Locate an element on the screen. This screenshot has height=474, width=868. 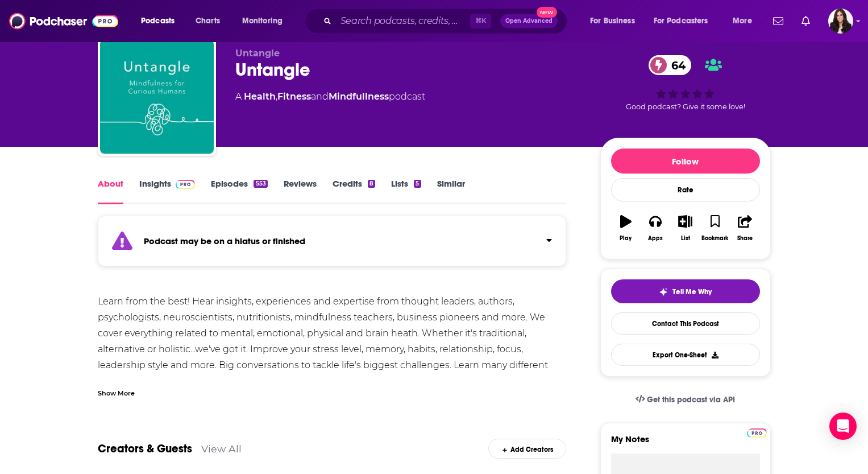
span: Podcasts is located at coordinates (158, 21).